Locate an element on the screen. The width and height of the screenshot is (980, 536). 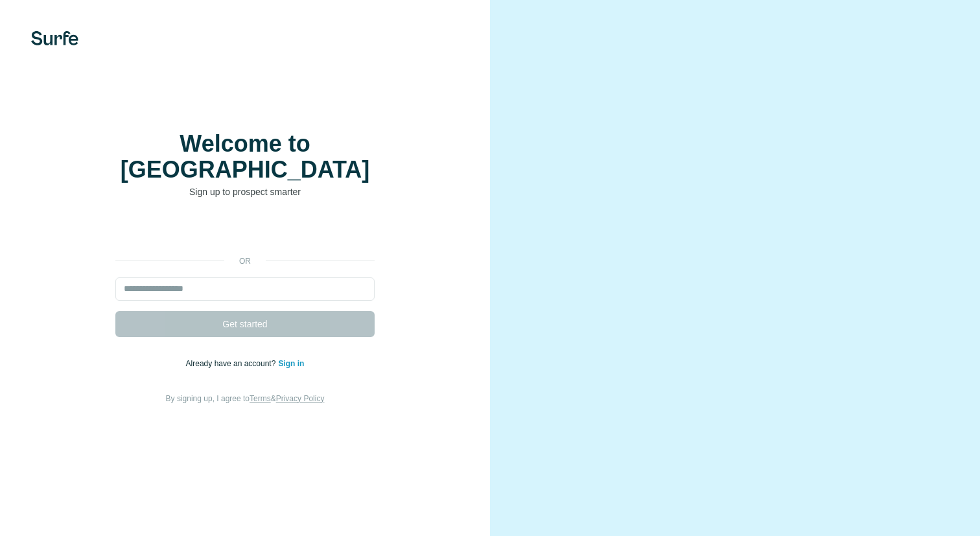
a: Sign in is located at coordinates (291, 363).